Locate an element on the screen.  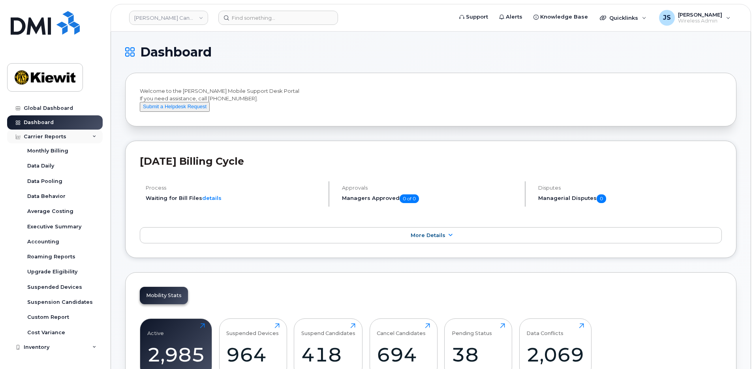
div: Data Conflicts is located at coordinates (545, 329).